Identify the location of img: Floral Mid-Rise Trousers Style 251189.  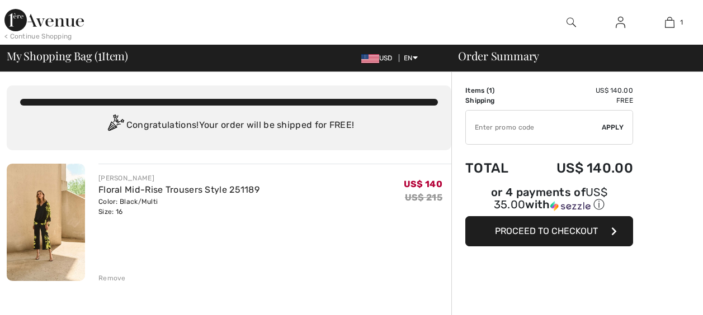
(46, 223).